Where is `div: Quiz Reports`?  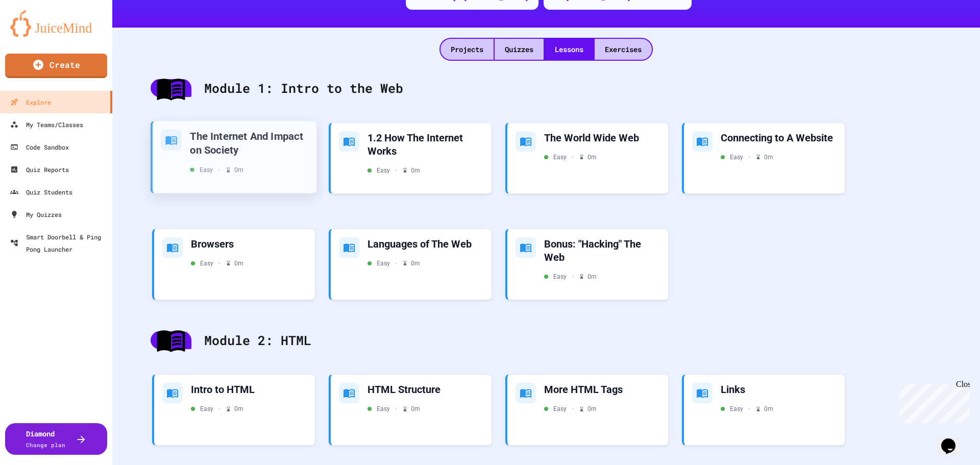 div: Quiz Reports is located at coordinates (39, 170).